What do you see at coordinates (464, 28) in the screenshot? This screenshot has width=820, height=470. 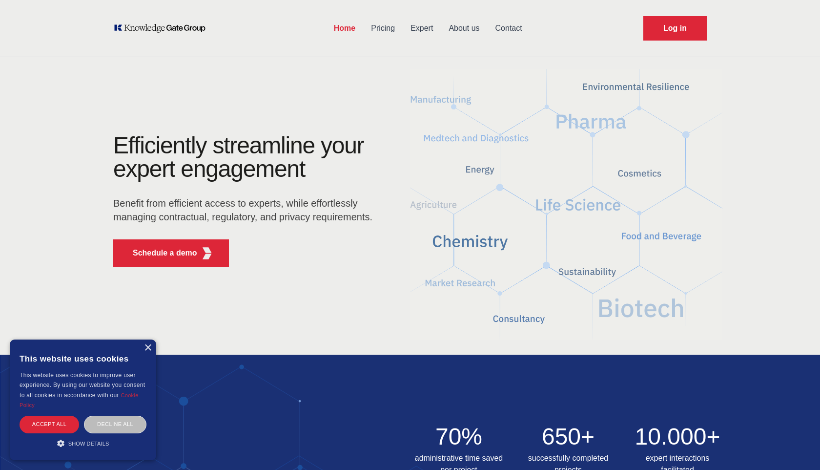 I see `a: About us` at bounding box center [464, 28].